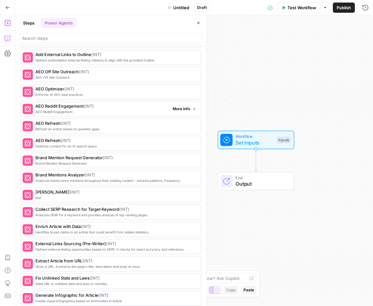  I want to click on span: Gathers external linking opportunities based on SERP. It checks for exact accuracy and relevance., so click(115, 250).